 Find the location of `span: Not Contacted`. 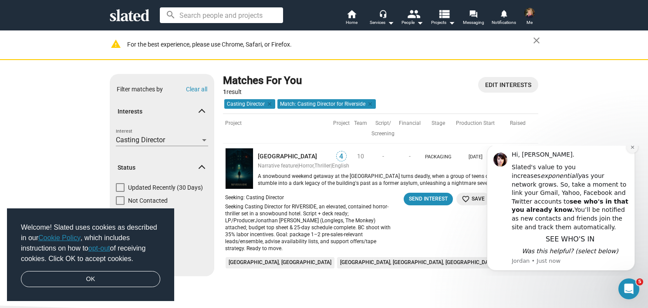

span: Not Contacted is located at coordinates (148, 201).